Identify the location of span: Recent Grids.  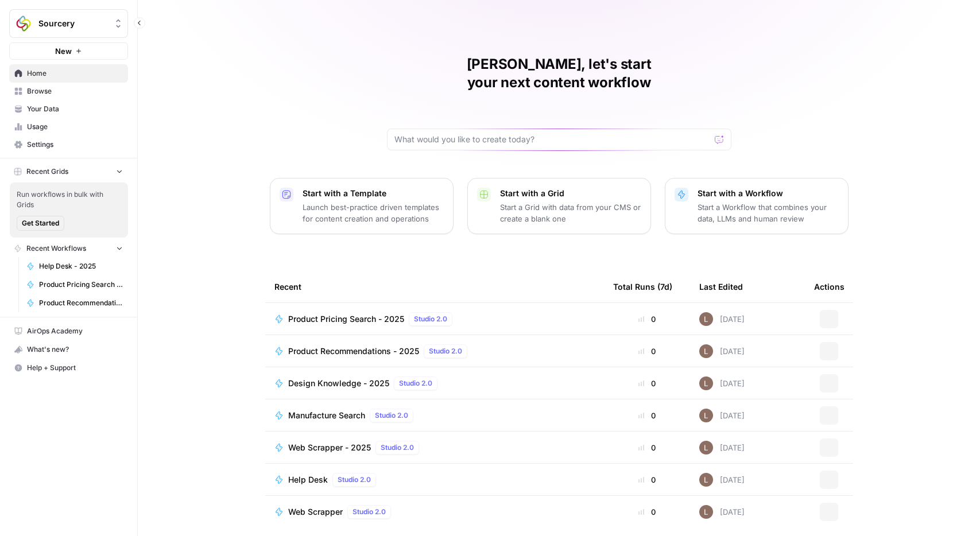
(47, 172).